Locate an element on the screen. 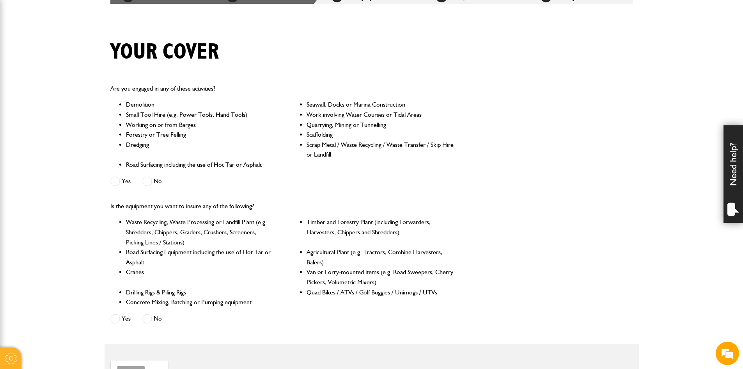  li: Timber and Forestry Plant (including Forwarders, Harvesters, Chippers and Shredders) is located at coordinates (380, 232).